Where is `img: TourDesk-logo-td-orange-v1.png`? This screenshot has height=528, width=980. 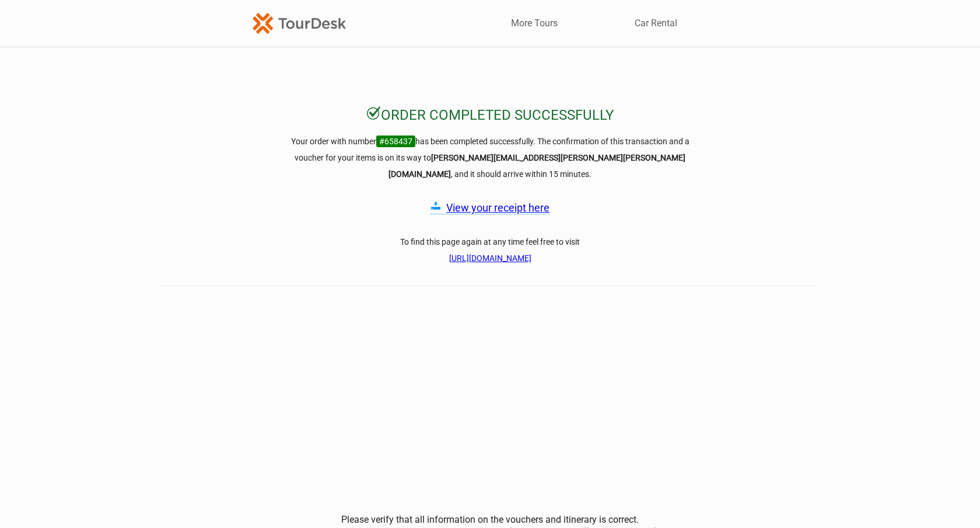
img: TourDesk-logo-td-orange-v1.png is located at coordinates (299, 23).